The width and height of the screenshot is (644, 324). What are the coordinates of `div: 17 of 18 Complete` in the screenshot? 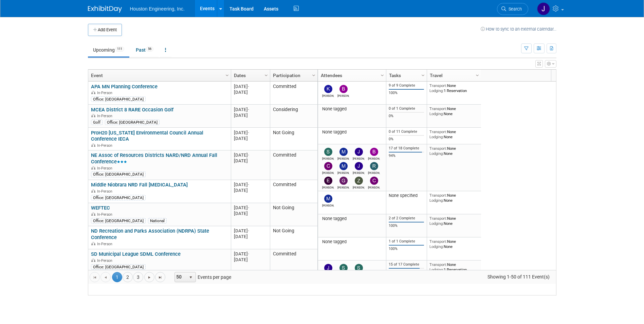 It's located at (407, 148).